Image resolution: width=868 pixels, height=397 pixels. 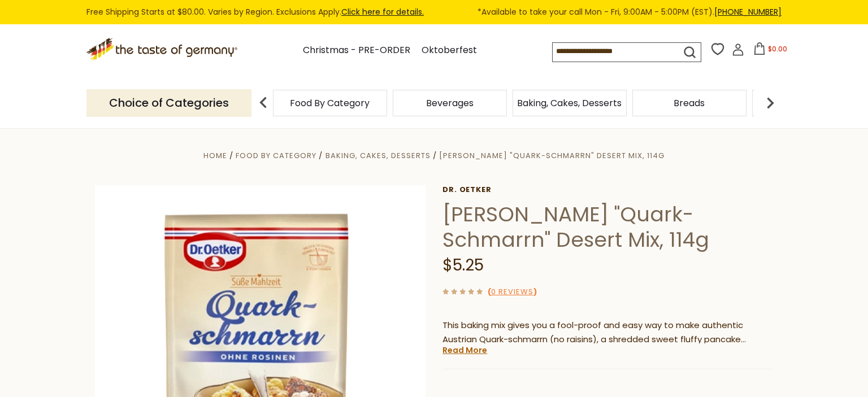 I want to click on img: next arrow, so click(x=770, y=103).